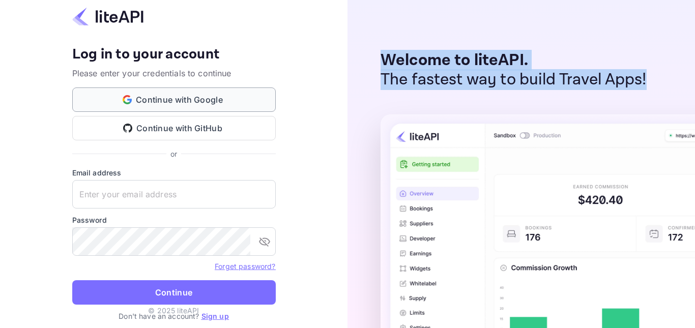 The width and height of the screenshot is (695, 328). What do you see at coordinates (173, 154) in the screenshot?
I see `p: or` at bounding box center [173, 154].